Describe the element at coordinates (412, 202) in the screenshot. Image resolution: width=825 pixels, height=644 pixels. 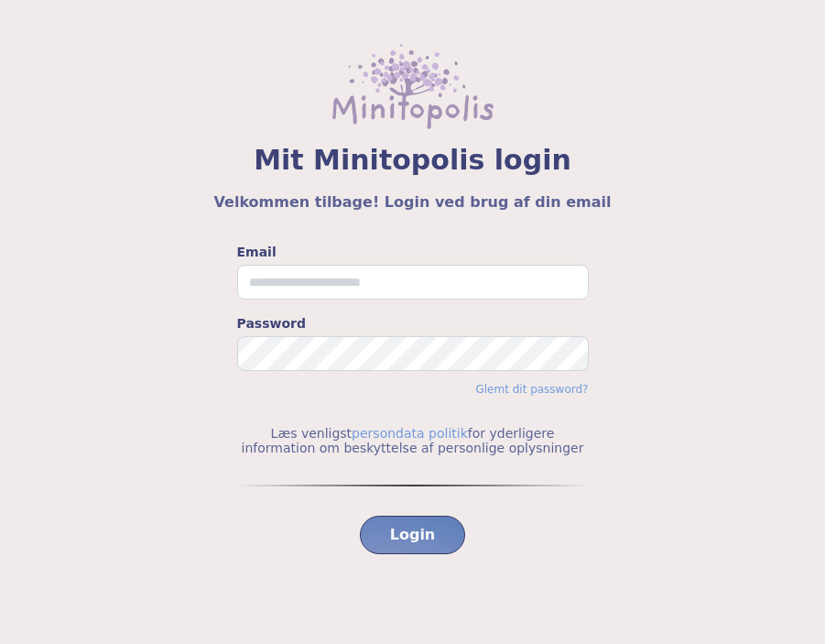
I see `h5: Velkommen tilbage! Login ved brug af din email` at that location.